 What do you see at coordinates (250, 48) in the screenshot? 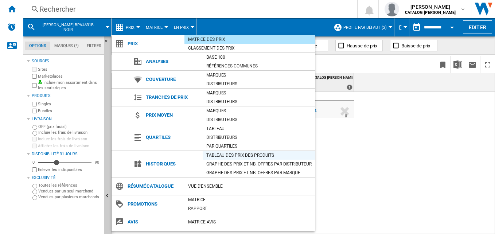
I see `div: Classement des prix` at bounding box center [250, 48].